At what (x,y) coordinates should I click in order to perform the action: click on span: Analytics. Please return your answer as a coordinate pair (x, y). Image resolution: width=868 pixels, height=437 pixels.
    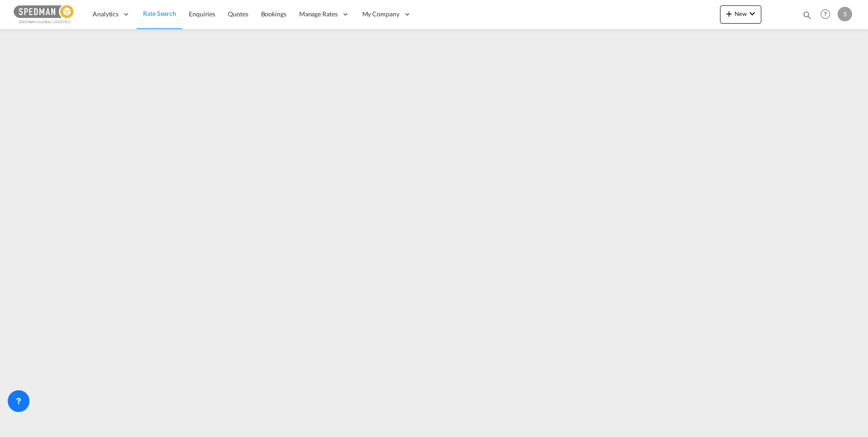
    Looking at the image, I should click on (105, 14).